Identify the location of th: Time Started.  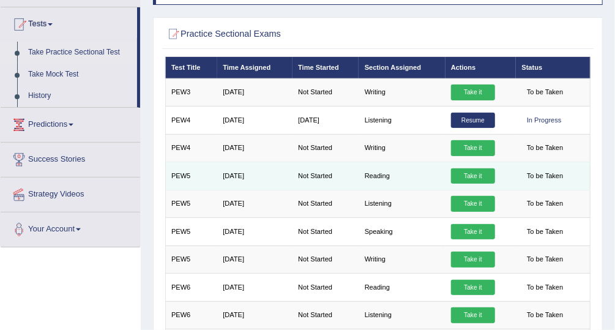
(326, 67).